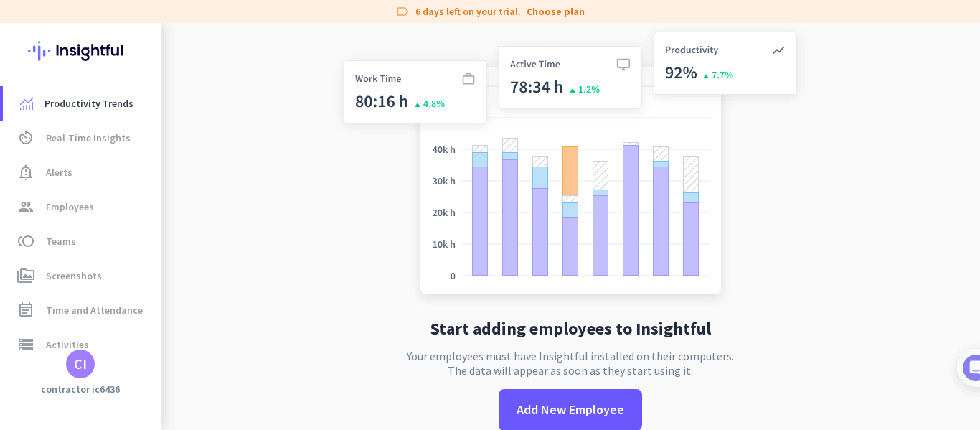 This screenshot has height=430, width=980. Describe the element at coordinates (82, 276) in the screenshot. I see `a: perm_mediaScreenshots` at that location.